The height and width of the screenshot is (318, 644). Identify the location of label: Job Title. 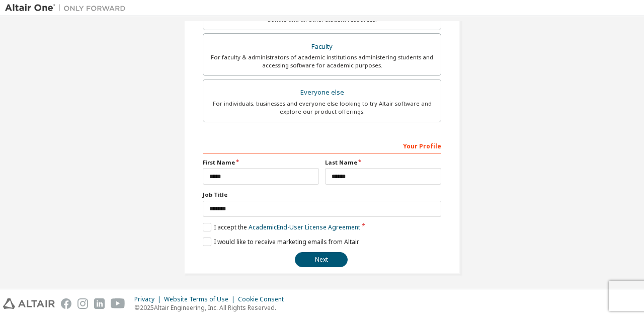
(322, 195).